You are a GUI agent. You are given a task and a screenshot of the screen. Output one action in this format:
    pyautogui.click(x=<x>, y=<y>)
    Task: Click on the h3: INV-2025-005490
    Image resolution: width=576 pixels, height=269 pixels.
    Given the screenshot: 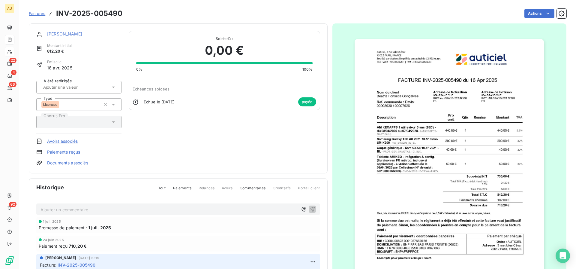 What is the action you would take?
    pyautogui.click(x=89, y=14)
    